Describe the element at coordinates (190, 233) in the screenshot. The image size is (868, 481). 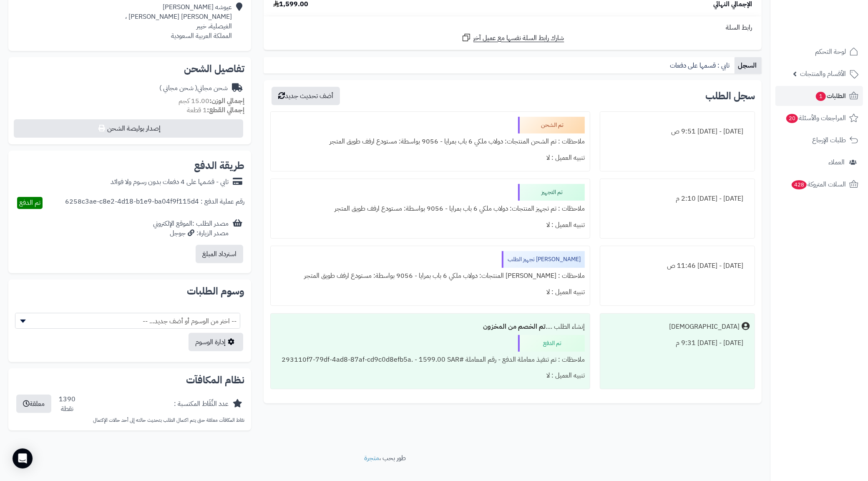
I see `div: مصدر الزيارة: جوجل` at that location.